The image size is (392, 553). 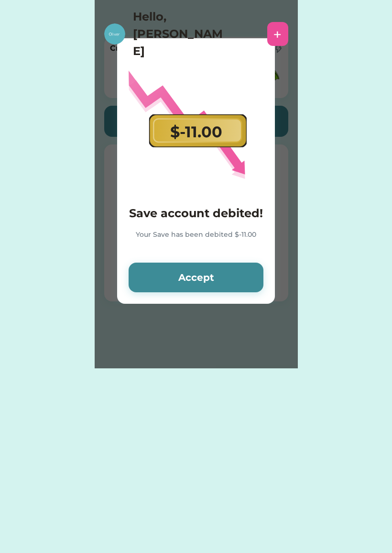 What do you see at coordinates (196, 214) in the screenshot?
I see `h4: Save account debited!` at bounding box center [196, 214].